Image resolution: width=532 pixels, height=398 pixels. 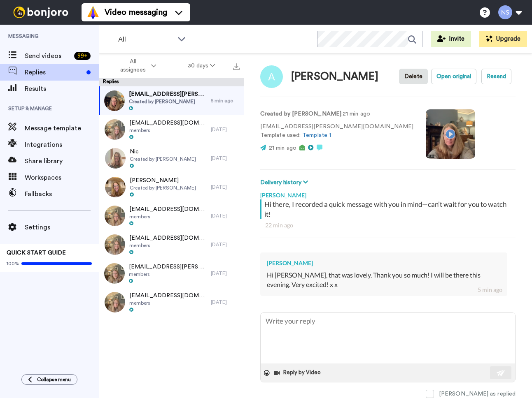 I want to click on a: Invite, so click(x=451, y=39).